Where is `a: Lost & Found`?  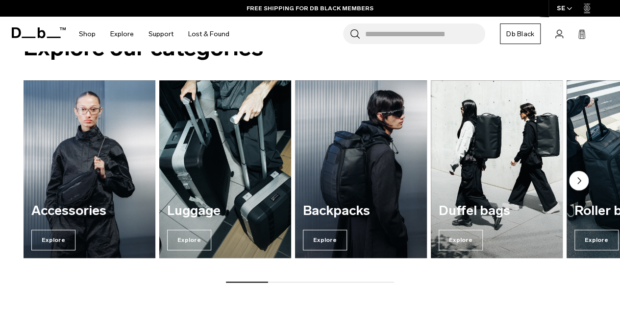
a: Lost & Found is located at coordinates (209, 34).